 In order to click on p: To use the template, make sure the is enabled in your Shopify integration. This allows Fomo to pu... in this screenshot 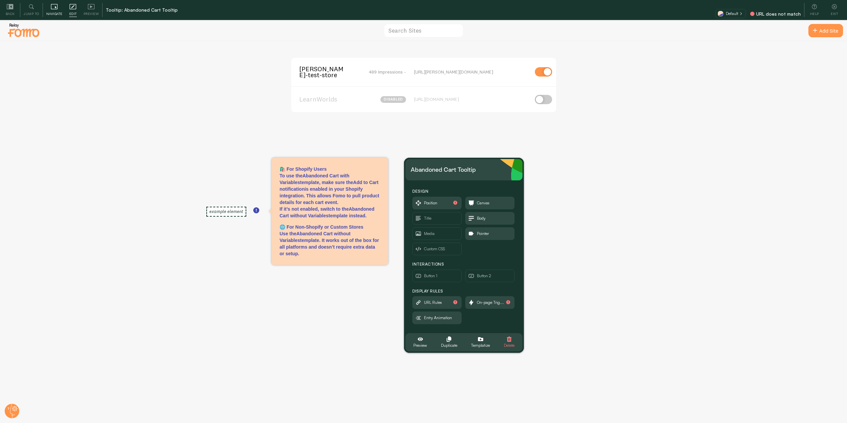, I will do `click(330, 189)`.